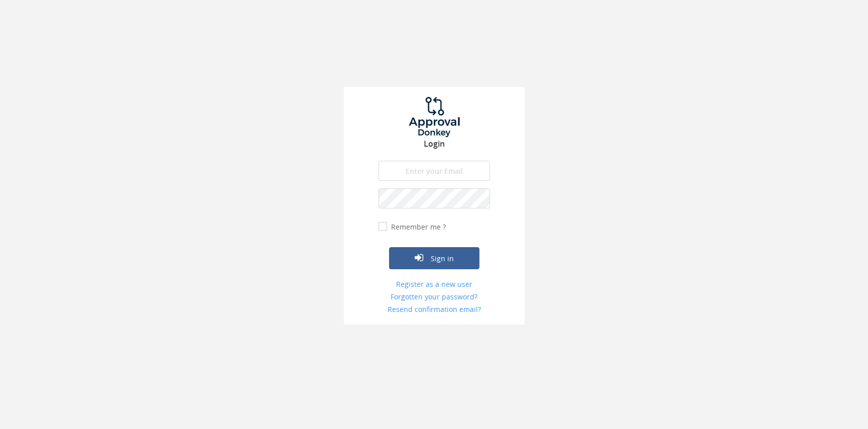 The width and height of the screenshot is (868, 429). I want to click on a: Resend confirmation email?, so click(434, 310).